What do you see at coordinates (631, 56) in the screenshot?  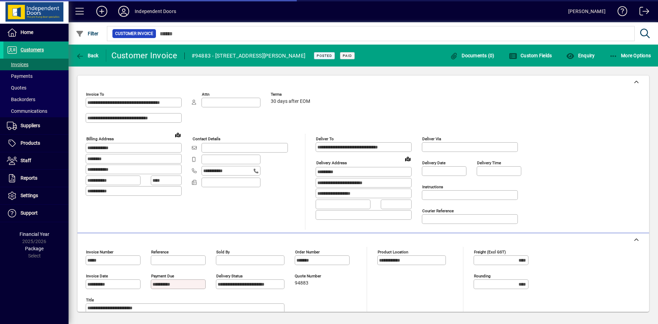 I see `span: More Options` at bounding box center [631, 56].